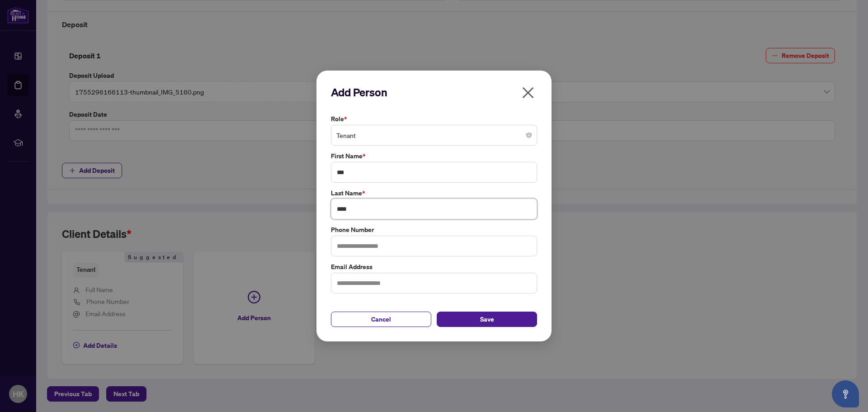 The height and width of the screenshot is (412, 868). What do you see at coordinates (434, 119) in the screenshot?
I see `label: Role` at bounding box center [434, 119].